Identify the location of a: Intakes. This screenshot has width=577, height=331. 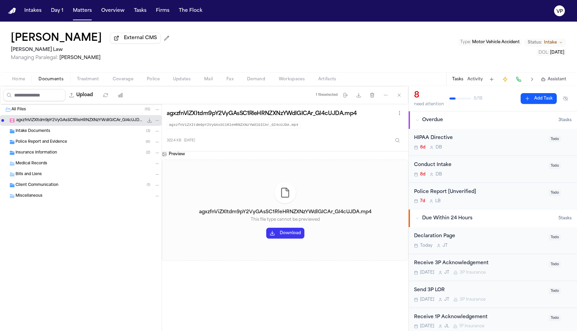
(33, 11).